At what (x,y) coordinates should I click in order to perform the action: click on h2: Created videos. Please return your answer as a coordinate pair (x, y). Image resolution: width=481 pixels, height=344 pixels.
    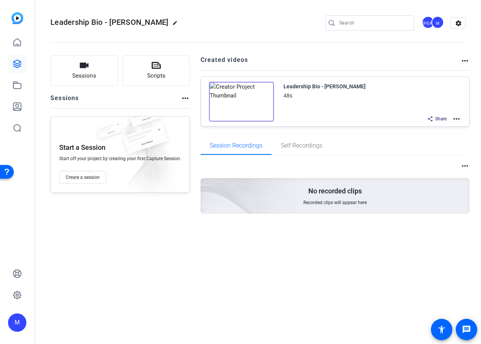
    Looking at the image, I should click on (330, 63).